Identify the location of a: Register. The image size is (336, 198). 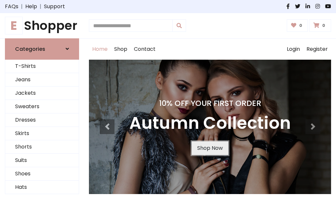
(317, 49).